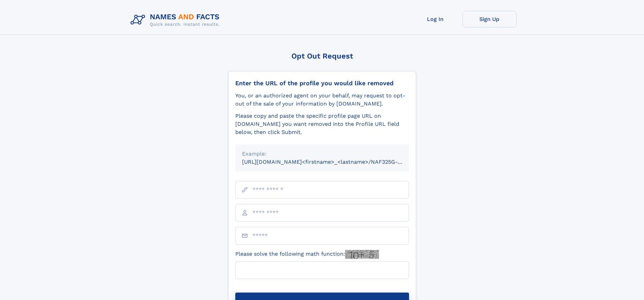 This screenshot has height=300, width=644. Describe the element at coordinates (322, 99) in the screenshot. I see `div: You, or an authorized agent on your behalf, may request to opt-out of the sale of your informatio...` at that location.